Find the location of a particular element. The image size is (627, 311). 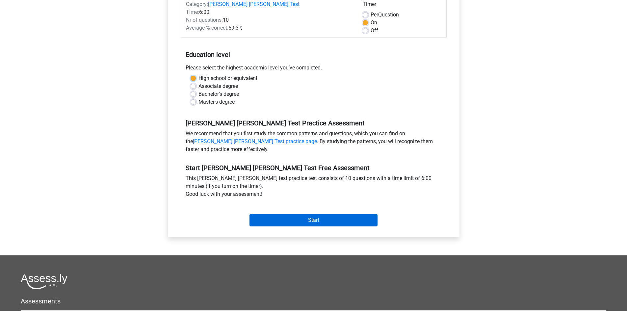

label: Off is located at coordinates (374, 31).